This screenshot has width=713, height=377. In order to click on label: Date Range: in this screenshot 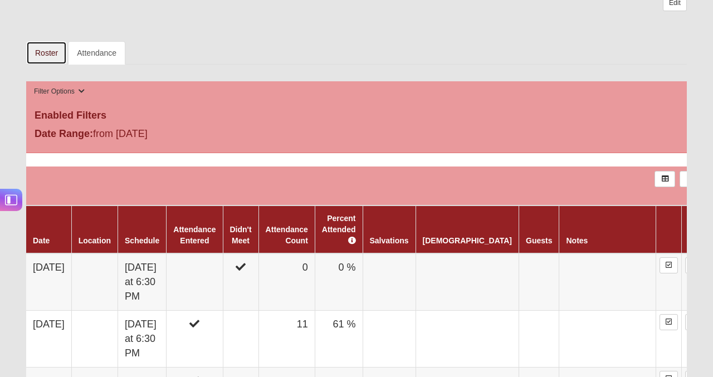, I will do `click(64, 134)`.